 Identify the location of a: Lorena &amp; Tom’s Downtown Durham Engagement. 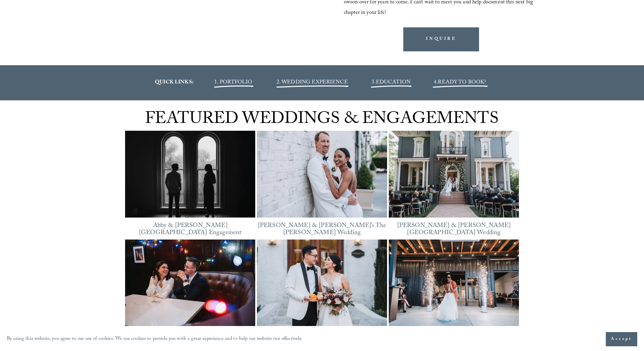
(190, 283).